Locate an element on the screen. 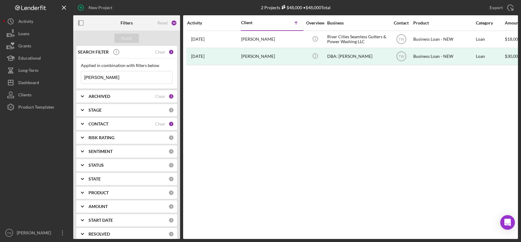  div: Loans is located at coordinates (24, 34).